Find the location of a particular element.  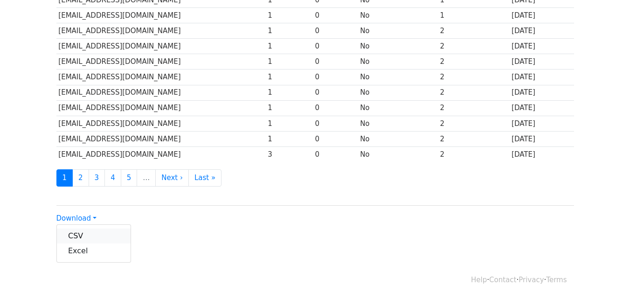

a: 5 is located at coordinates (129, 178).